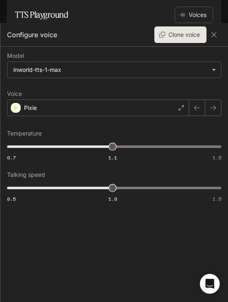 The height and width of the screenshot is (302, 228). What do you see at coordinates (216, 157) in the screenshot?
I see `span: 1.5` at bounding box center [216, 157].